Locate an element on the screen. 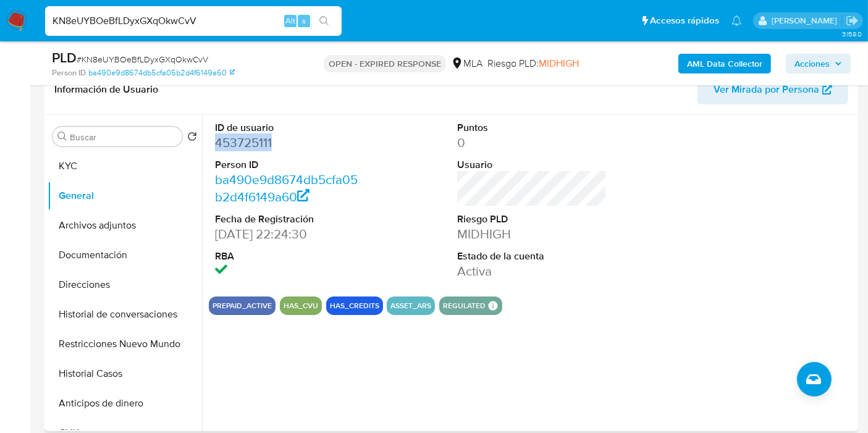  button: Historial Casos is located at coordinates (125, 374).